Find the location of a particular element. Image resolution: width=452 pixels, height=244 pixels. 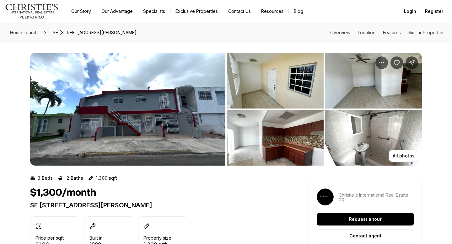

p: Property size is located at coordinates (157, 238).